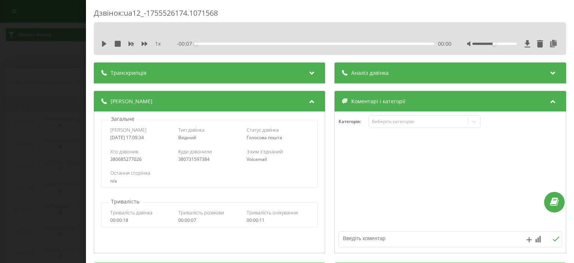  What do you see at coordinates (195, 151) in the screenshot?
I see `span: Куди дзвонили` at bounding box center [195, 151].